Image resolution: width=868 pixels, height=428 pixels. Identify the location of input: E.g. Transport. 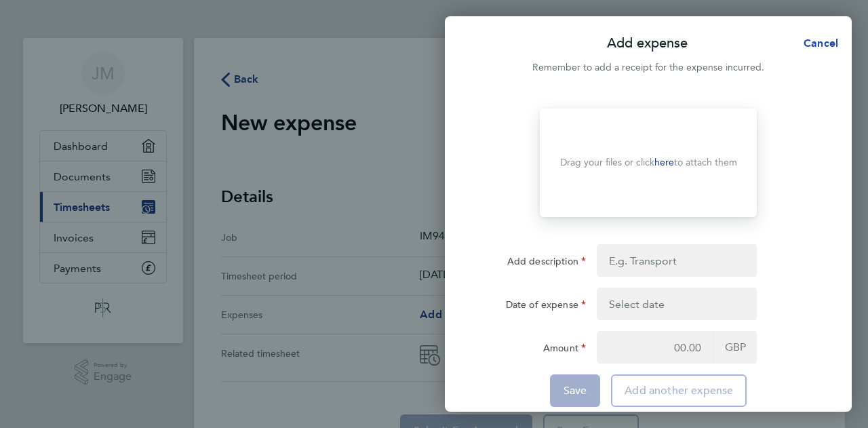
(677, 261).